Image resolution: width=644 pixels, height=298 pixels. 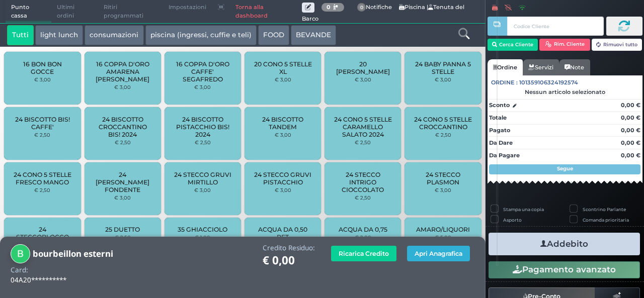 What do you see at coordinates (73, 253) in the screenshot?
I see `b: bourbeillon esterni` at bounding box center [73, 253].